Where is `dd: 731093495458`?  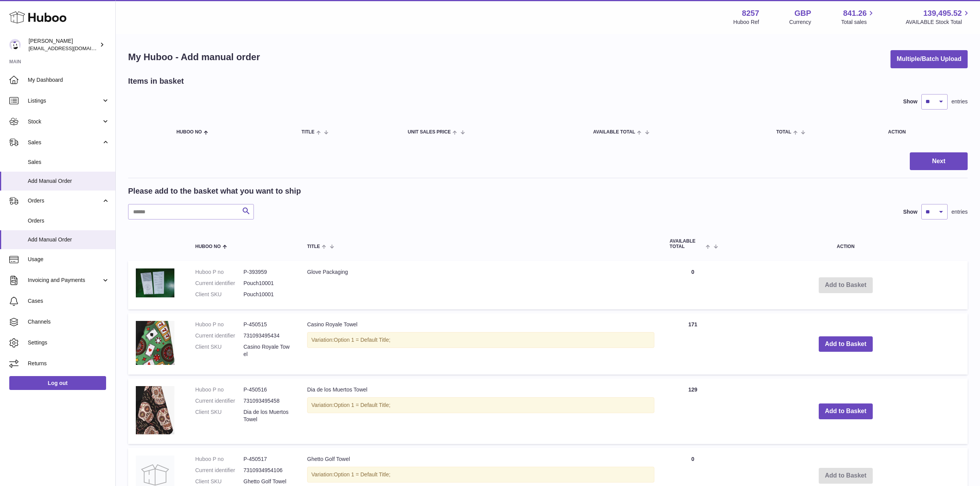
dd: 731093495458 is located at coordinates (268, 401).